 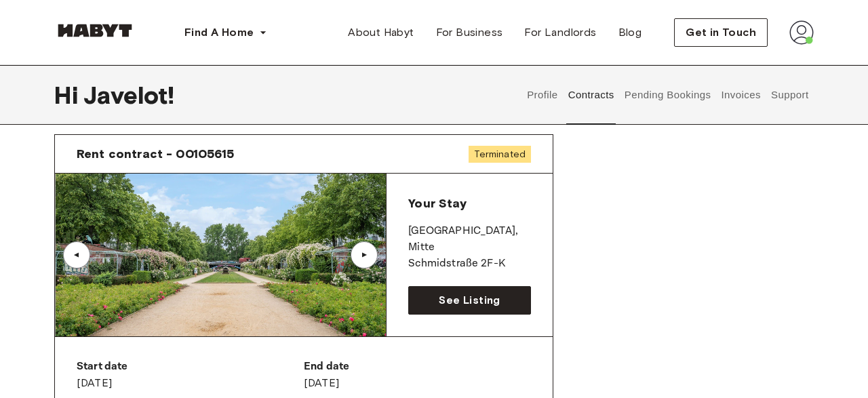 I want to click on button: Pending Bookings, so click(x=667, y=95).